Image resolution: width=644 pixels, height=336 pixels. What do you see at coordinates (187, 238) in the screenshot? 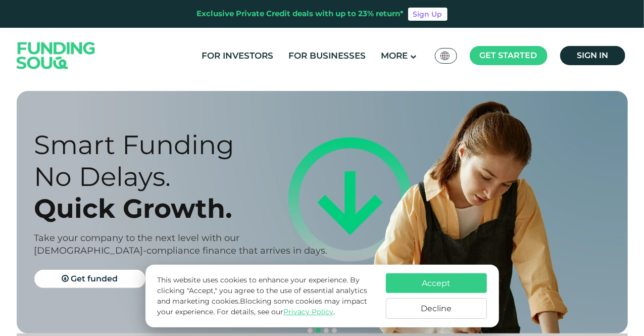
I see `div: Take your company to the next level with our` at bounding box center [187, 238].